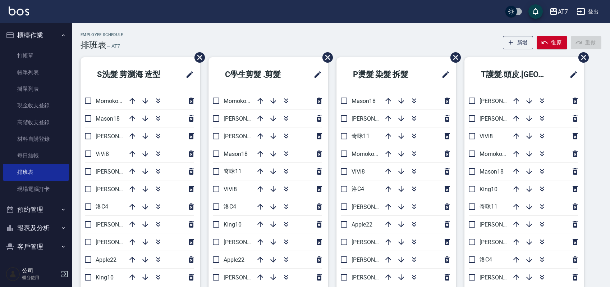 This screenshot has height=287, width=610. Describe the element at coordinates (102, 35) in the screenshot. I see `h2: Employee Schedule` at that location.